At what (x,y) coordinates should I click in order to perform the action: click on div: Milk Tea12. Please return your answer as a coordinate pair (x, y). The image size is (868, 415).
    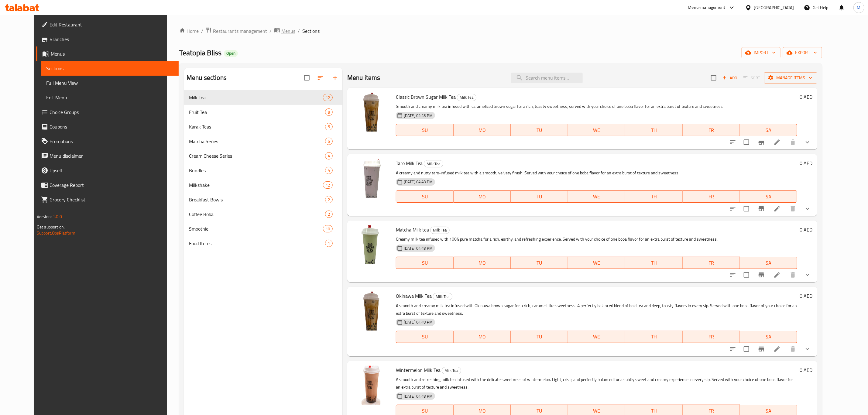
    Looking at the image, I should click on (263, 97).